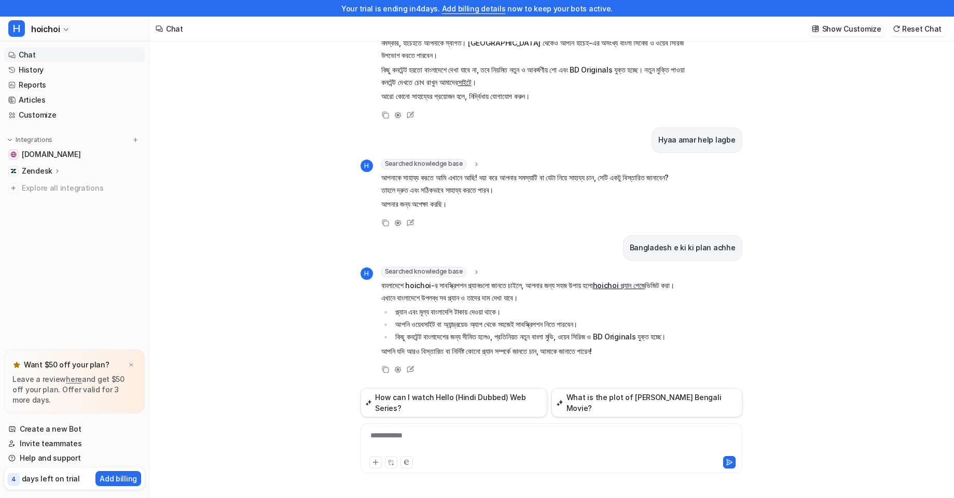 The image size is (954, 498). What do you see at coordinates (74, 85) in the screenshot?
I see `a: Reports` at bounding box center [74, 85].